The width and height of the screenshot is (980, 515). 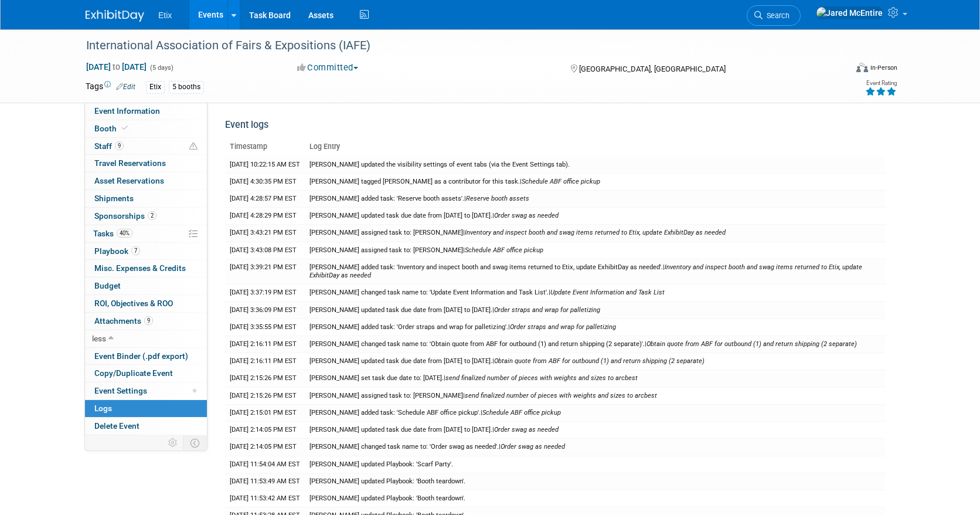 What do you see at coordinates (152, 215) in the screenshot?
I see `span: 2` at bounding box center [152, 215].